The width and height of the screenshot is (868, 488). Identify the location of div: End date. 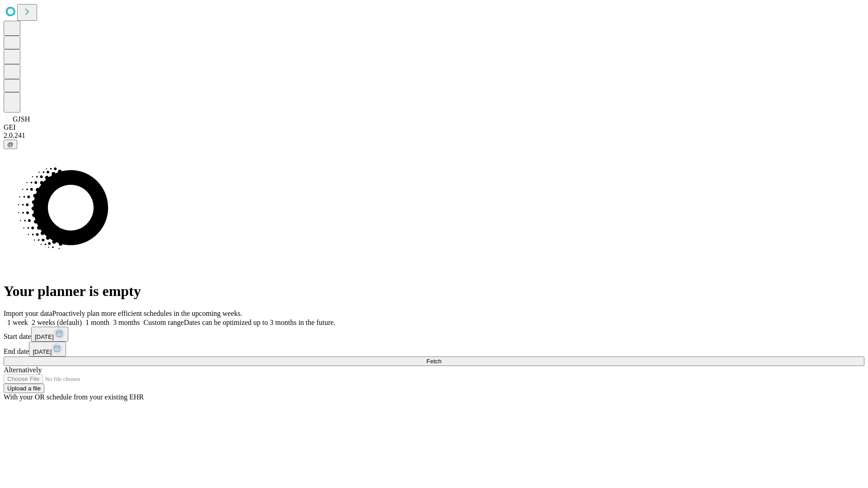
(434, 349).